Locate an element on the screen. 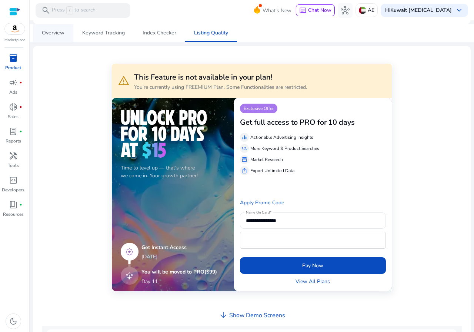  img: amazon.svg is located at coordinates (15, 29).